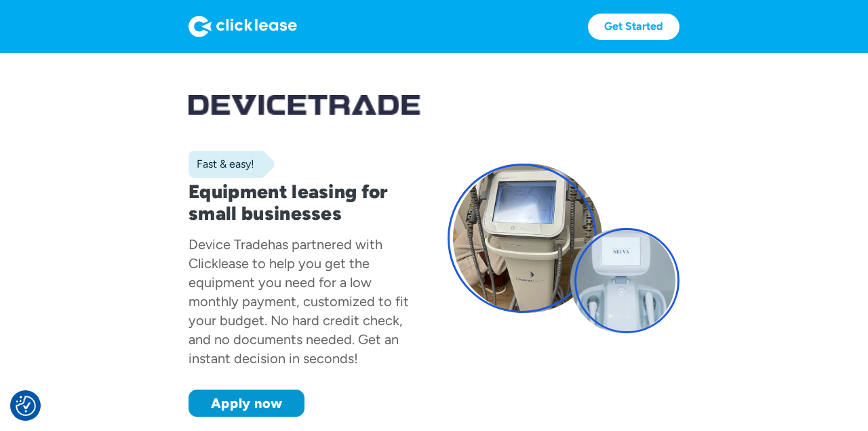 This screenshot has width=868, height=431. Describe the element at coordinates (221, 164) in the screenshot. I see `div: Fast & easy!` at that location.